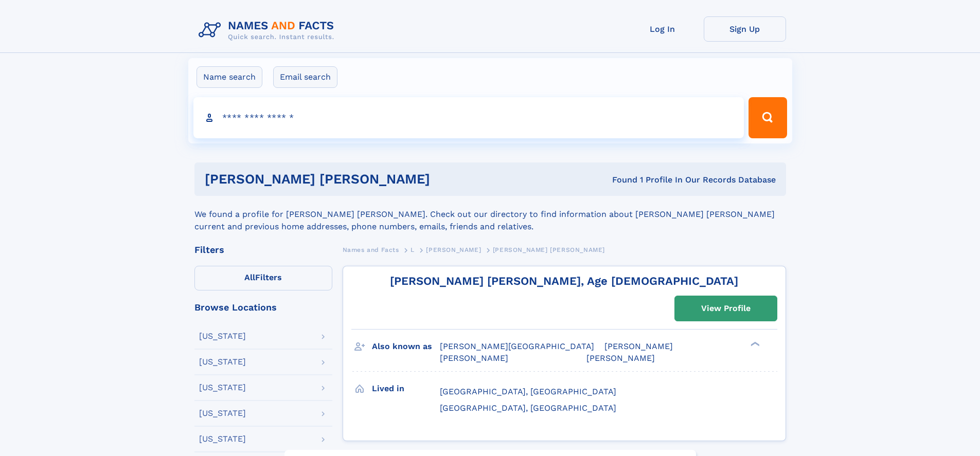  Describe the element at coordinates (768, 117) in the screenshot. I see `button: Search Button` at that location.